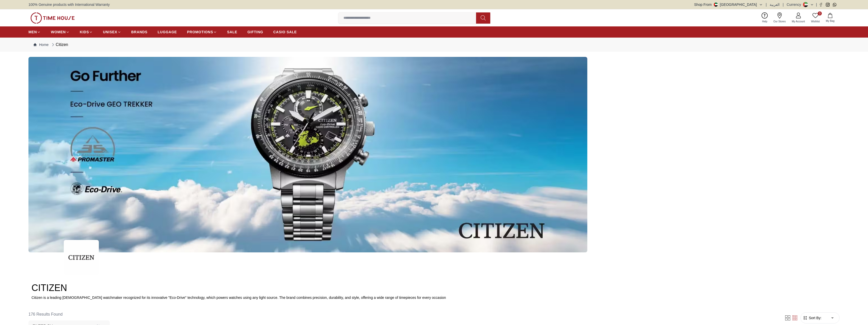  What do you see at coordinates (112, 32) in the screenshot?
I see `a: UNISEX` at bounding box center [112, 32].